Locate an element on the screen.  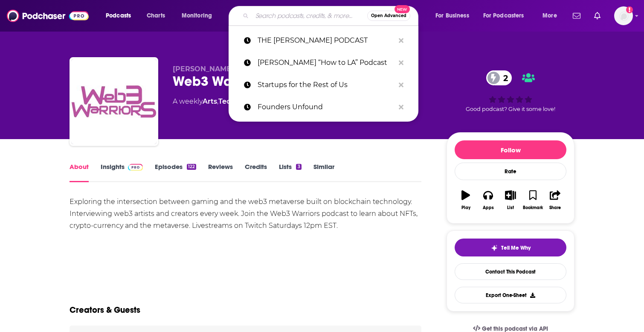
img: User Profile is located at coordinates (623, 16).